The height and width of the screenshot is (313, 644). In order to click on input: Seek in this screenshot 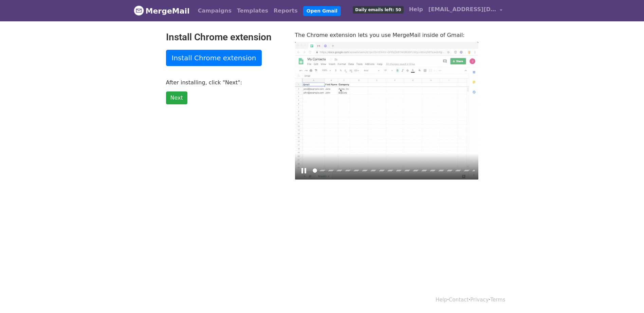, I will do `click(394, 170)`.